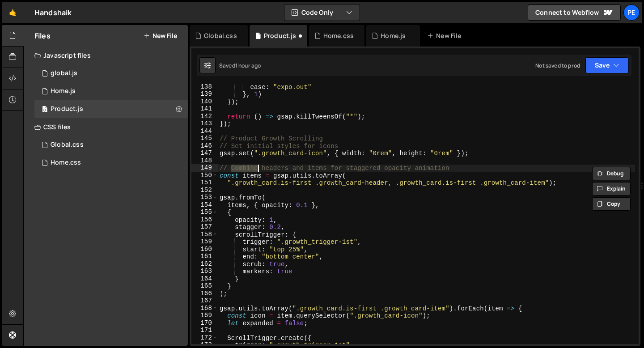 The height and width of the screenshot is (348, 644). I want to click on div: 160, so click(204, 249).